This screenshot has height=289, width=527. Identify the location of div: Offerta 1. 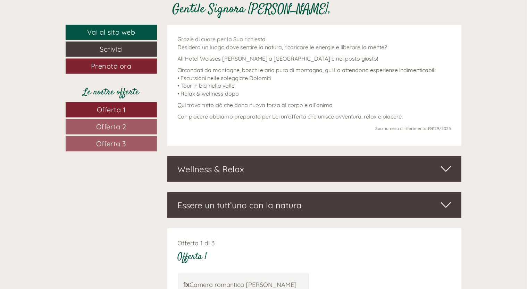
(192, 257).